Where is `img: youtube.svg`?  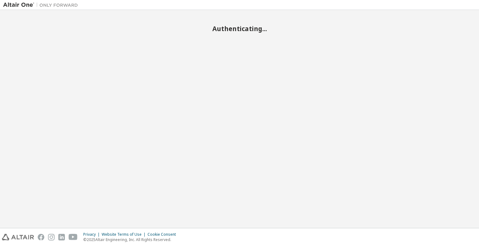
img: youtube.svg is located at coordinates (73, 237).